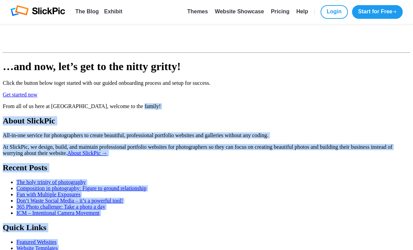  Describe the element at coordinates (61, 207) in the screenshot. I see `a: 365 Photo challenge: Take a photo a day` at that location.